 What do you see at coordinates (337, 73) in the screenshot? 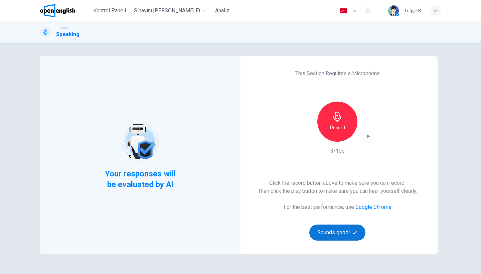
I see `h6: This Section Requires a Microphone` at bounding box center [337, 73].